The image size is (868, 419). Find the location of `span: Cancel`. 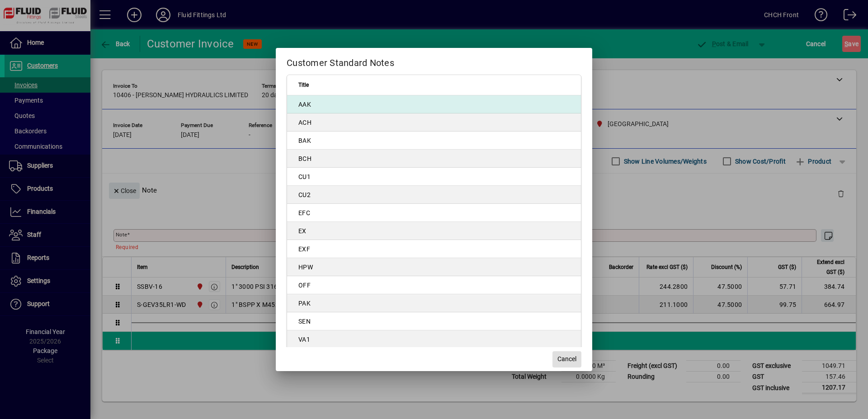

span: Cancel is located at coordinates (567, 358).